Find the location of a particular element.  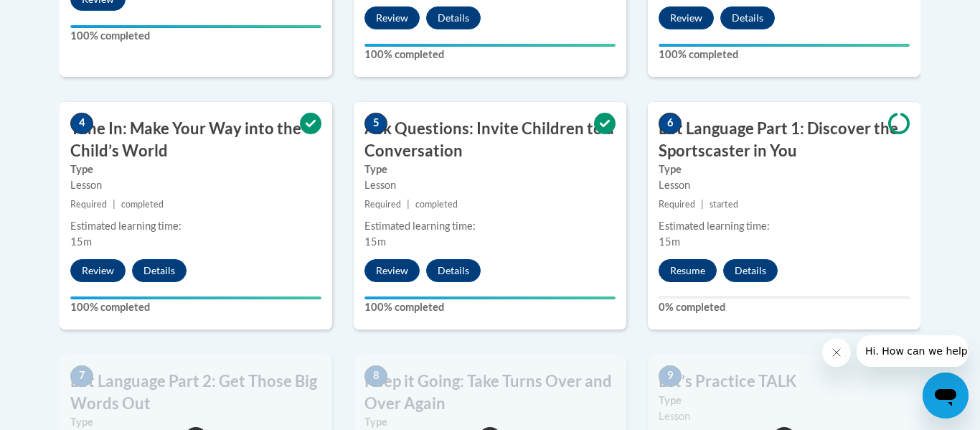

span: 4 is located at coordinates (82, 124).